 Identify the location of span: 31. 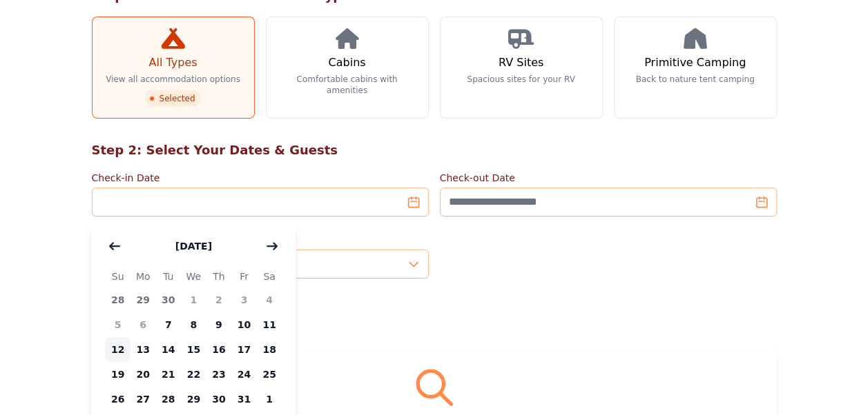
(243, 399).